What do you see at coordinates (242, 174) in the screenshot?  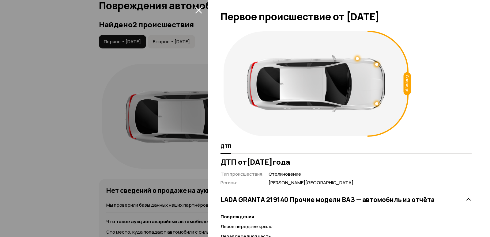 I see `span: Тип происшествия :` at bounding box center [242, 174].